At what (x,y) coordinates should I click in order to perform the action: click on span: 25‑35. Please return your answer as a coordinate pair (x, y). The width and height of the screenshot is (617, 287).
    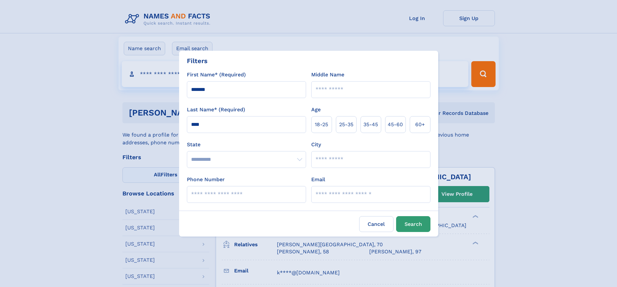
    Looking at the image, I should click on (346, 125).